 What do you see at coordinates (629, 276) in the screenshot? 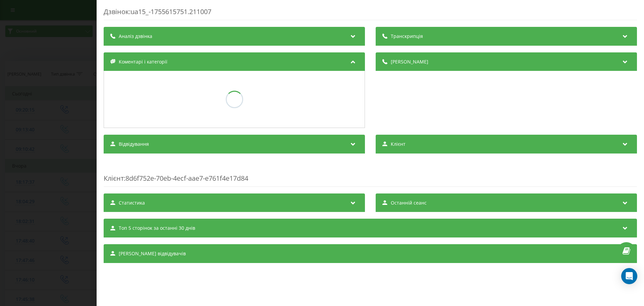
I see `div: Open Intercom Messenger` at bounding box center [629, 276].